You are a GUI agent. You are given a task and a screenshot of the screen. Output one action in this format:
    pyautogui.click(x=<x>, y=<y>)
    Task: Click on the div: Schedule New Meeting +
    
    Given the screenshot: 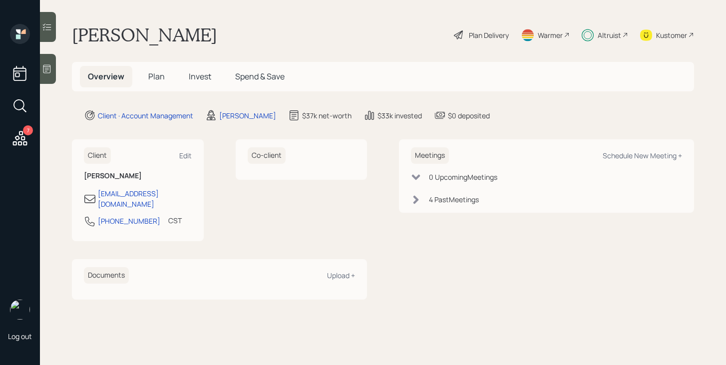 What is the action you would take?
    pyautogui.click(x=642, y=155)
    